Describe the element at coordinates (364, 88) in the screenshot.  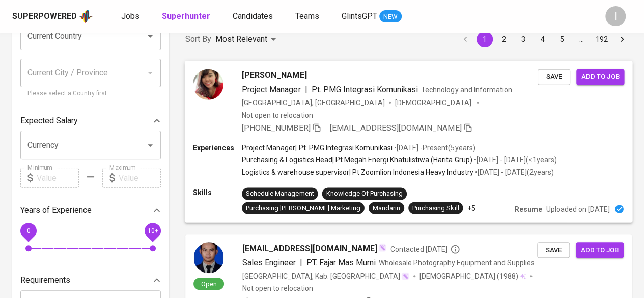
I see `span: Pt. PMG Integrasi Komunikasi` at that location.